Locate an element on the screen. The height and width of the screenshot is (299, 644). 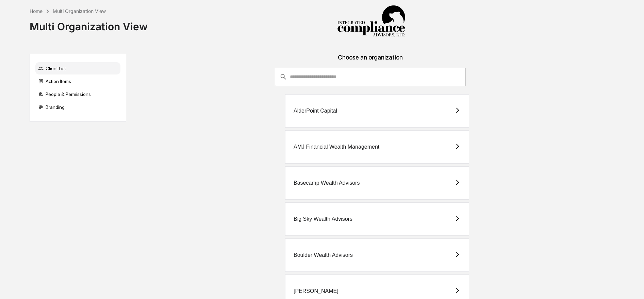
div: Boulder Wealth Advisors is located at coordinates (323, 255).